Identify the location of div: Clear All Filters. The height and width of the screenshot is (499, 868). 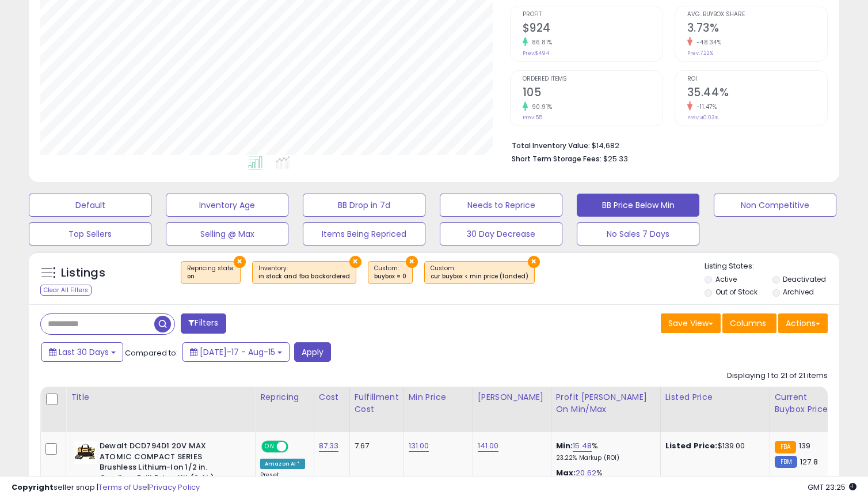
(65, 290).